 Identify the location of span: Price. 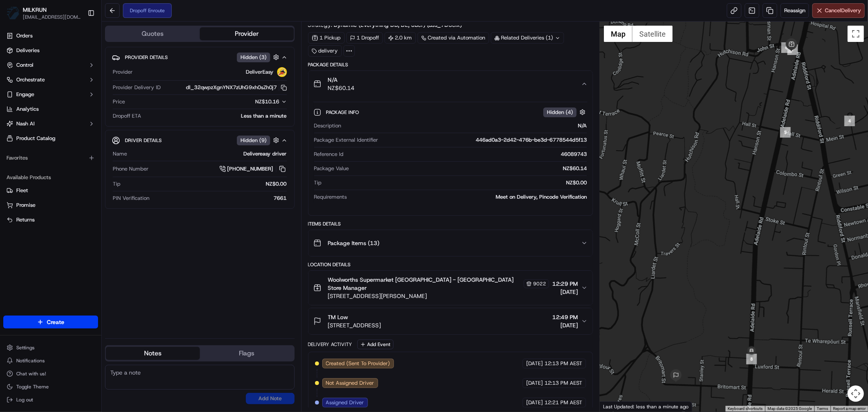
(119, 102).